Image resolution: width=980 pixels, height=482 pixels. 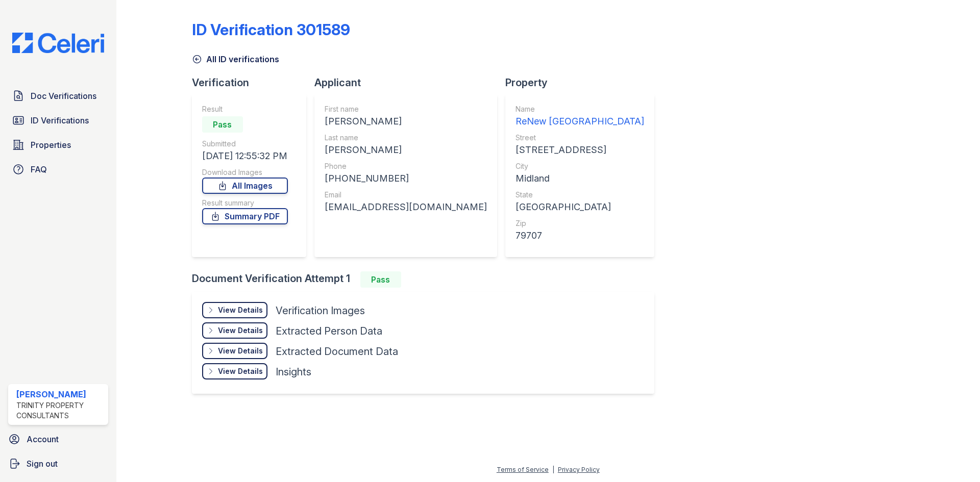 What do you see at coordinates (406, 138) in the screenshot?
I see `div: Last name` at bounding box center [406, 138].